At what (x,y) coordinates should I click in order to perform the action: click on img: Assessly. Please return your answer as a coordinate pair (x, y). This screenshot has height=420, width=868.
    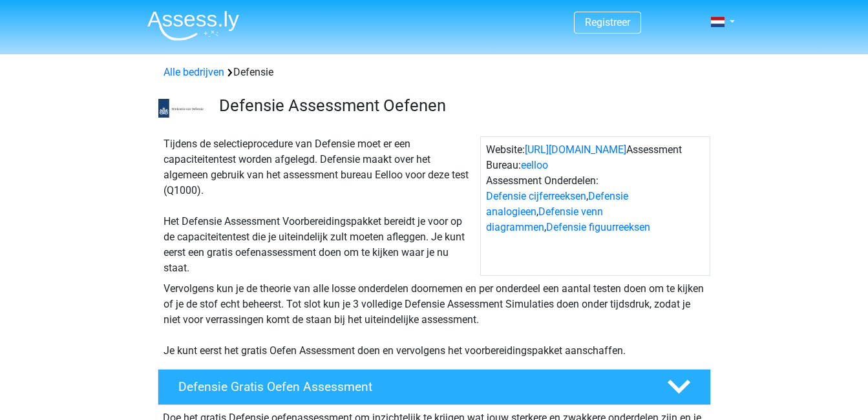
    Looking at the image, I should click on (193, 25).